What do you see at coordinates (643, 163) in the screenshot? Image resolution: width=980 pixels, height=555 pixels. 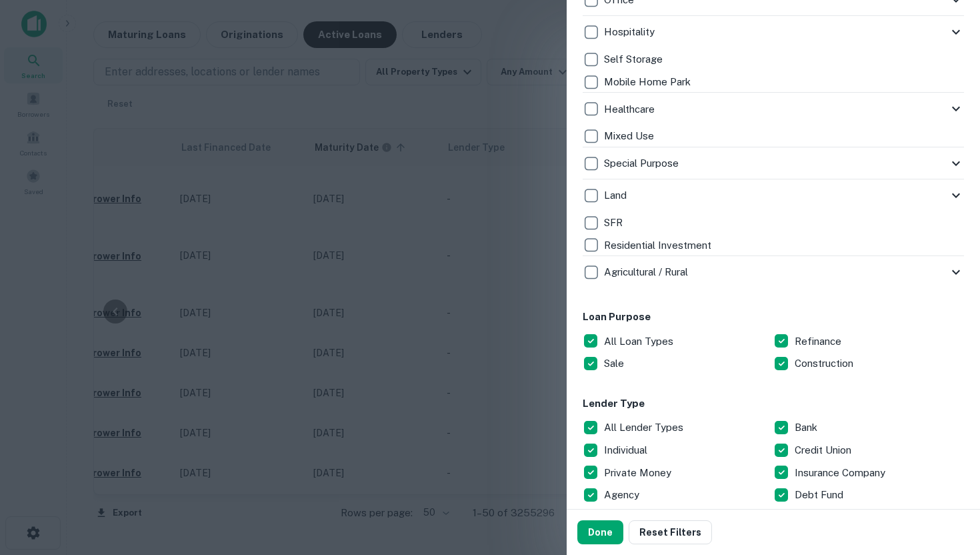 I see `p: Special Purpose` at bounding box center [643, 163].